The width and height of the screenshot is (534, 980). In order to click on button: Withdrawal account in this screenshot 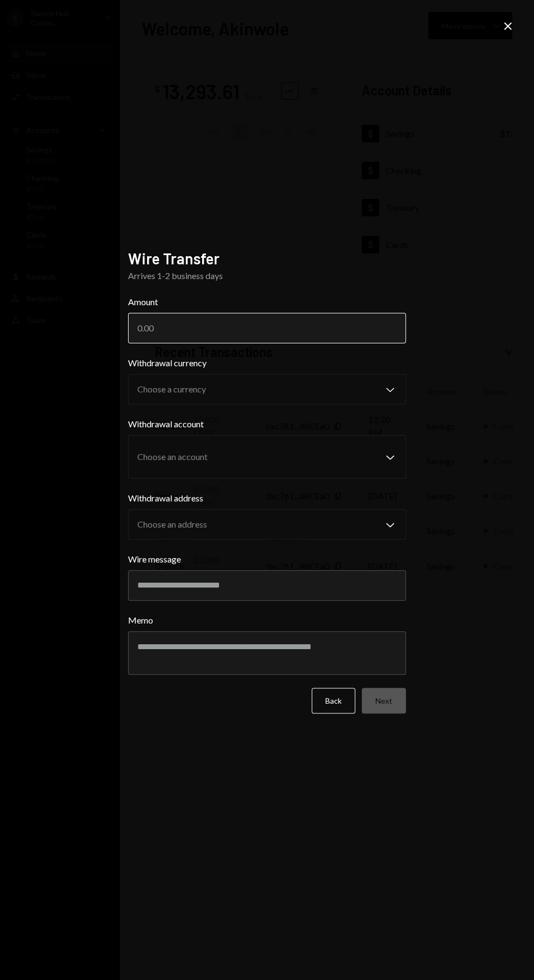, I will do `click(267, 457)`.